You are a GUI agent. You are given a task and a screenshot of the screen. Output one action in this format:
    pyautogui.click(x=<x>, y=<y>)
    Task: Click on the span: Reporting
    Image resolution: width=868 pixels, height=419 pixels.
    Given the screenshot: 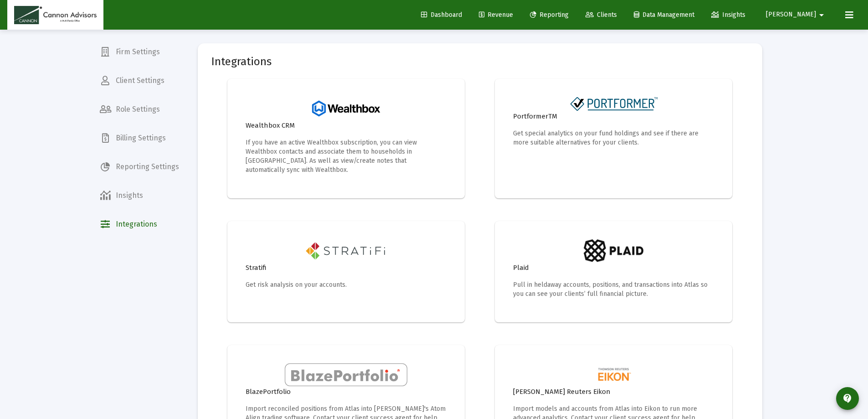 What is the action you would take?
    pyautogui.click(x=549, y=15)
    